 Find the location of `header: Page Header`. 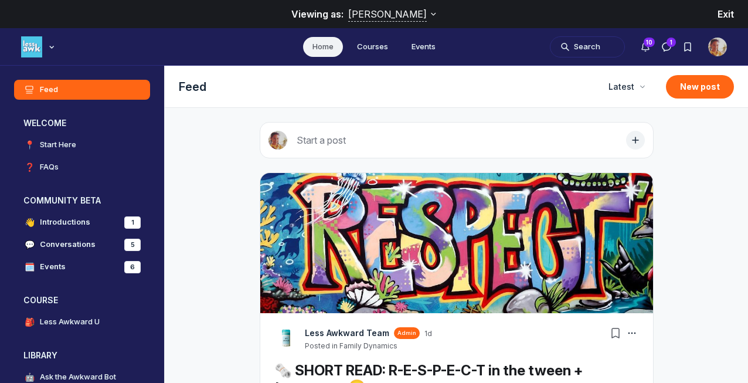

header: Page Header is located at coordinates (456, 87).